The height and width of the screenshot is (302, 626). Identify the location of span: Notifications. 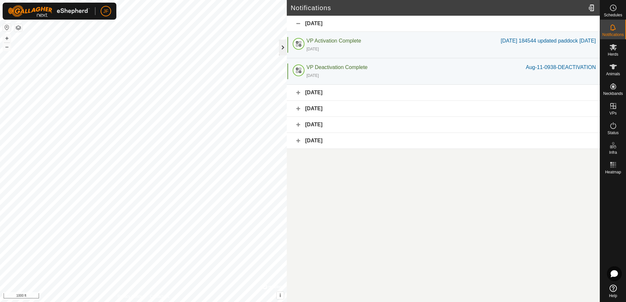
(613, 35).